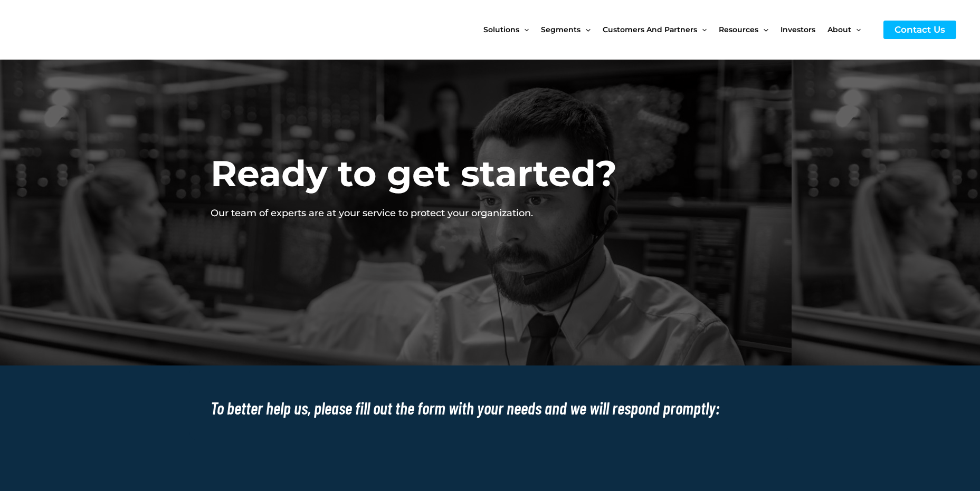 The image size is (980, 491). I want to click on span: About, so click(839, 30).